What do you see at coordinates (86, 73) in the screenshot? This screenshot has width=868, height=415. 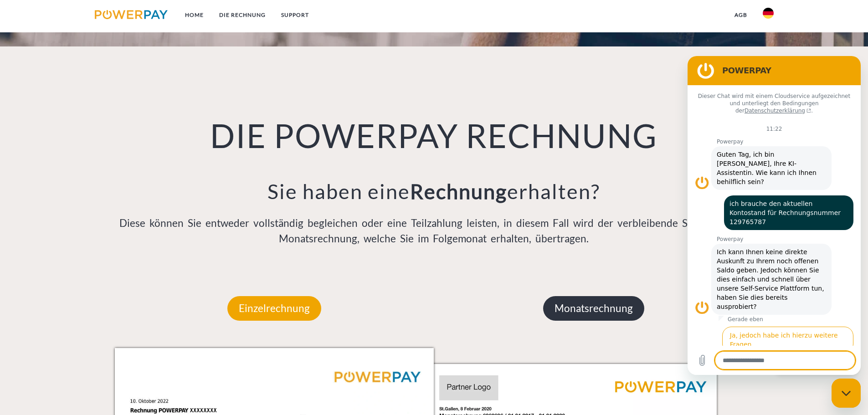 I see `p: 11:22` at bounding box center [86, 73].